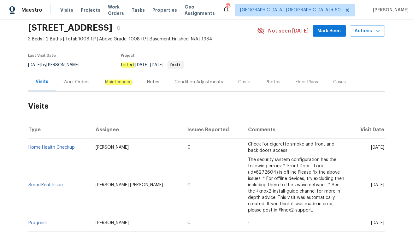  I want to click on a: SmartRent Issue, so click(46, 185).